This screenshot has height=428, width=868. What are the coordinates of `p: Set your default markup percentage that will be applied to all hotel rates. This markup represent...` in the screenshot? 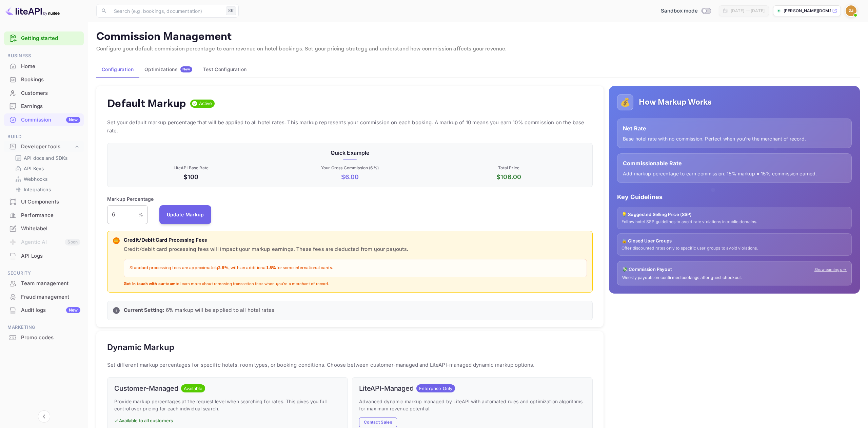 It's located at (350, 127).